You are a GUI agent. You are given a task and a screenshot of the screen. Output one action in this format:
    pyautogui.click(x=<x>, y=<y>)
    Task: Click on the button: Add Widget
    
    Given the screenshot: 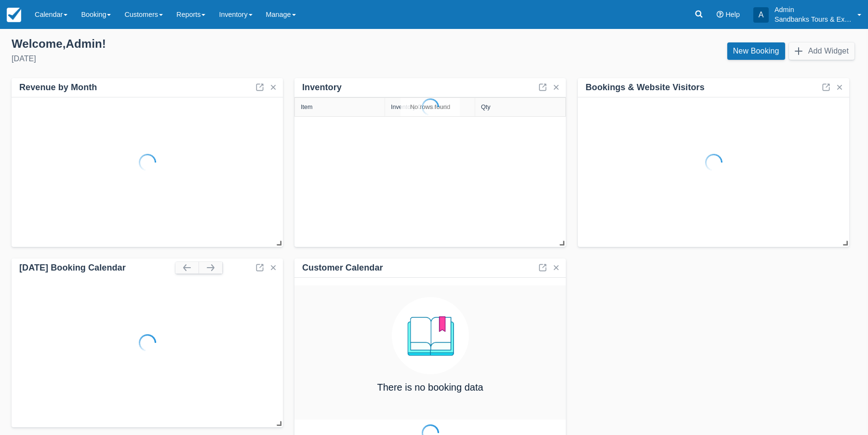 What is the action you would take?
    pyautogui.click(x=822, y=51)
    